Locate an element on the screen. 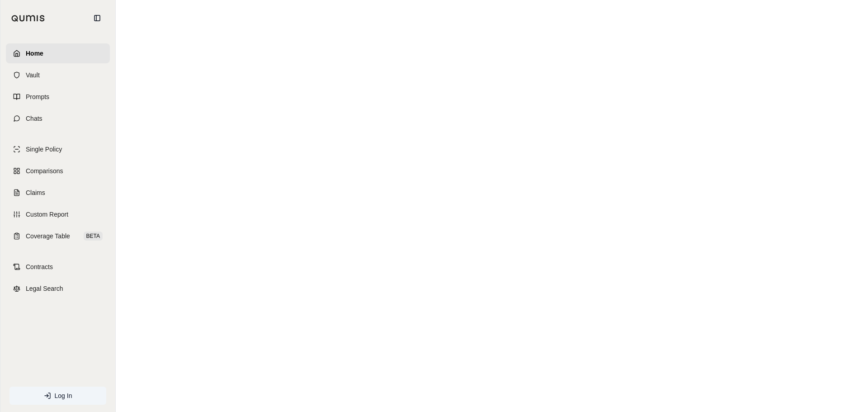 The image size is (868, 412). a: Home is located at coordinates (58, 54).